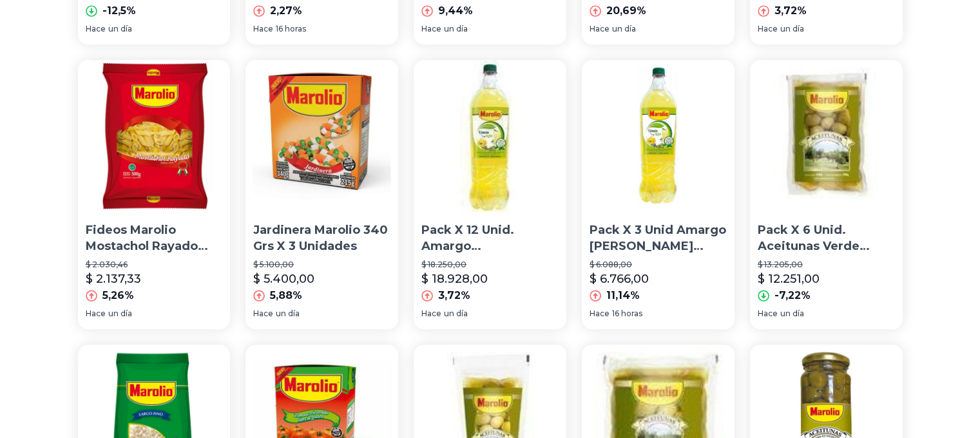  What do you see at coordinates (826, 194) in the screenshot?
I see `a: Pack X 6 Unid. Aceitunas Verde Sachet 200 Gr Marolio EncurPack X 6 Unid. Aceitunas Verde Sachet 2...` at bounding box center [826, 194].